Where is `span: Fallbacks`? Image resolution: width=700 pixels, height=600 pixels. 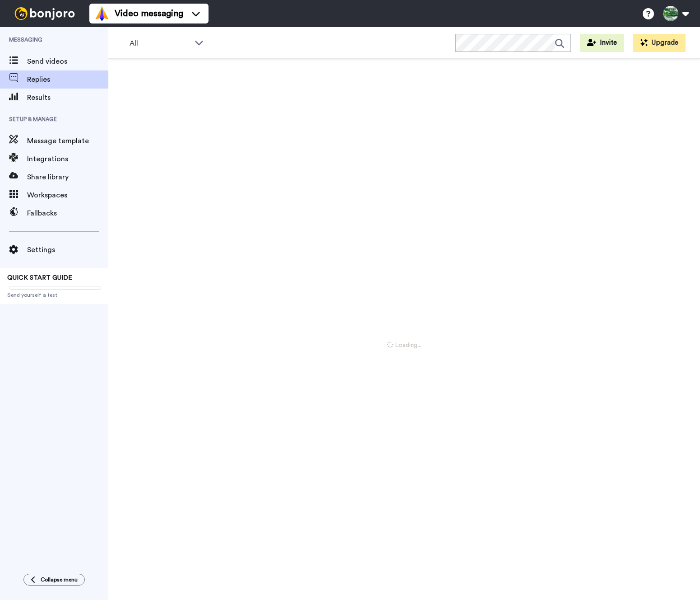 span: Fallbacks is located at coordinates (68, 213).